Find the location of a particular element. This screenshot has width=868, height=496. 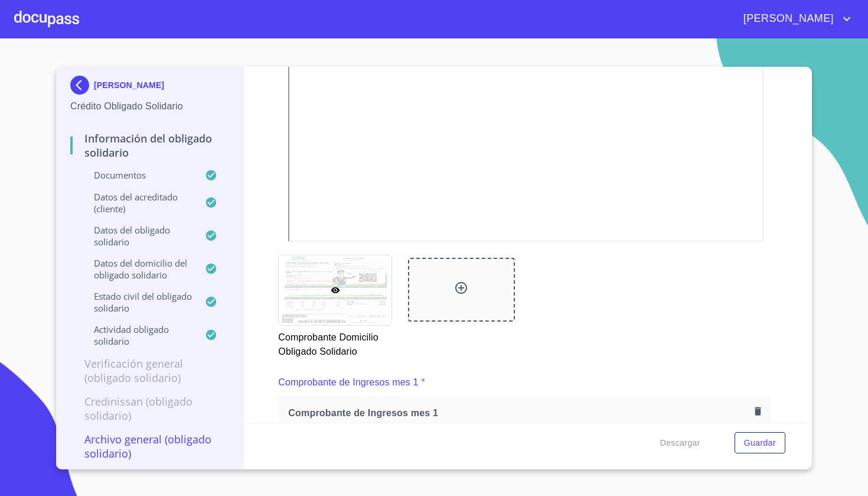

p: Archivo General (Obligado Solidario) is located at coordinates (150, 446).